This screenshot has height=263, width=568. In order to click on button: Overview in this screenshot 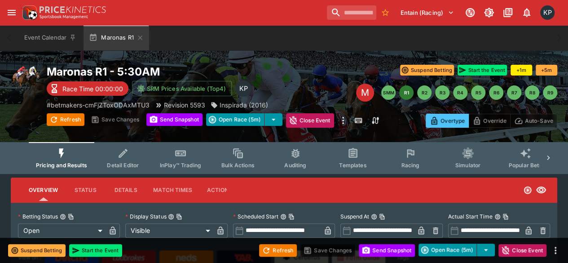, I will do `click(43, 190)`.